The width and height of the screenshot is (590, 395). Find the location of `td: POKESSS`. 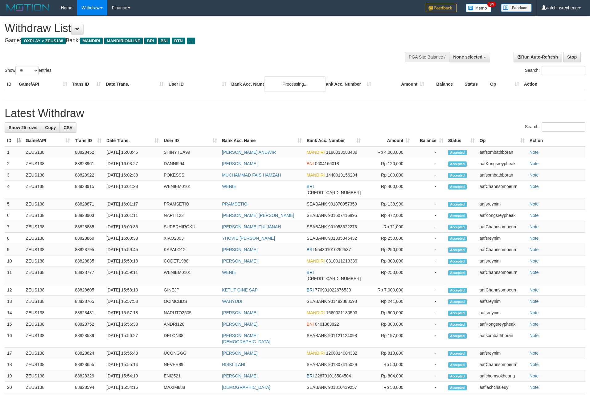

td: POKESSS is located at coordinates (190, 175).